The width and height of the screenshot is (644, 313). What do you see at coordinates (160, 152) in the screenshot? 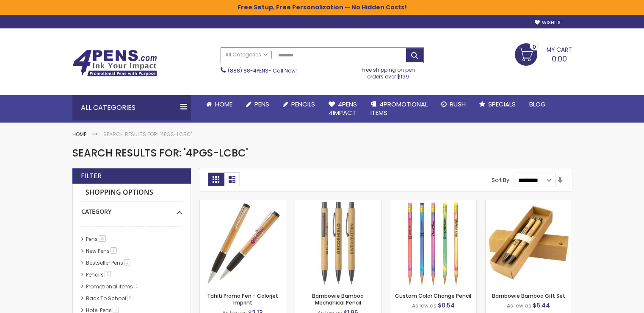
I see `span: Search results for: '4PGS-LCBC'` at bounding box center [160, 152].